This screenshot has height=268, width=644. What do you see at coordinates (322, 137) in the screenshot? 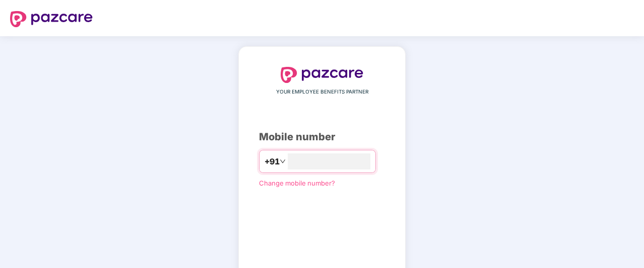
I see `div: Mobile number` at bounding box center [322, 137].